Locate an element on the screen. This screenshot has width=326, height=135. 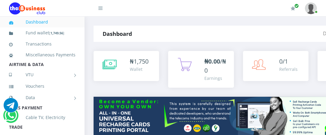
a: VTU is located at coordinates (42, 75).